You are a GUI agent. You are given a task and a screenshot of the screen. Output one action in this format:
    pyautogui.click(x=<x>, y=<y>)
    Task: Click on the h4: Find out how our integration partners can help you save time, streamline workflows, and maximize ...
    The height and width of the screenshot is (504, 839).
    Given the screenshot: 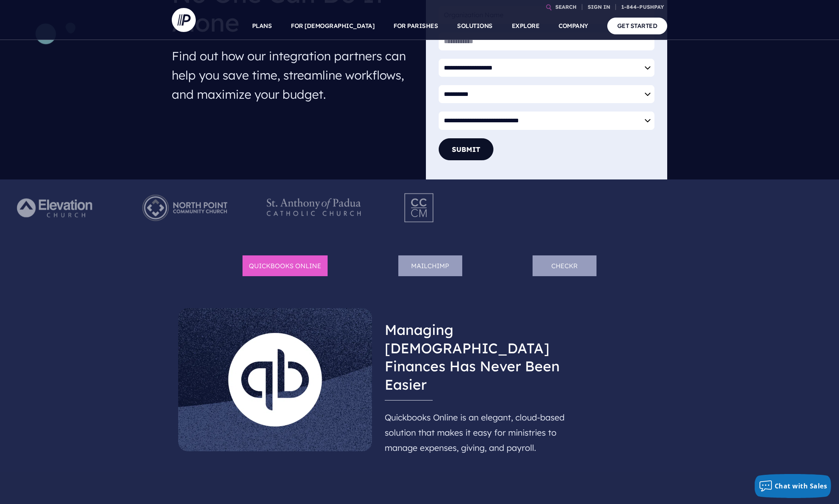 What is the action you would take?
    pyautogui.click(x=292, y=75)
    